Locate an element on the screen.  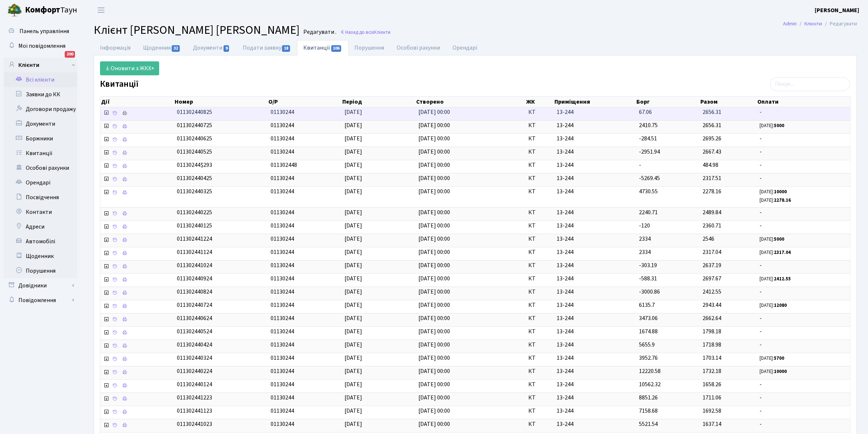
span: 5521.54 is located at coordinates (648, 424).